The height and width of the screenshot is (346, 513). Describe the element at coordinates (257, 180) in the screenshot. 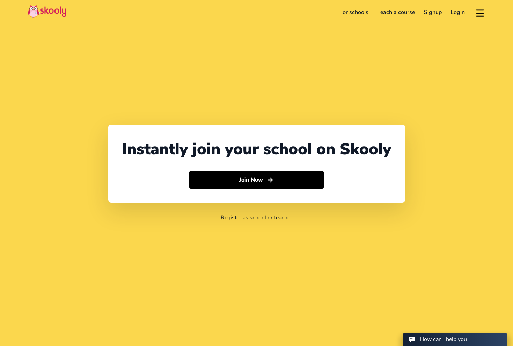

I see `button: Join Nowarrow forward outline` at that location.